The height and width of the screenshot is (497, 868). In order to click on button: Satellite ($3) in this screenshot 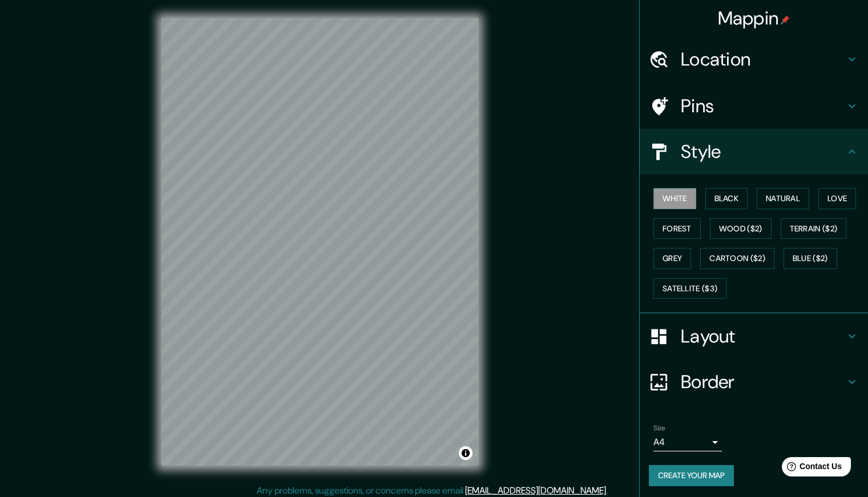, I will do `click(690, 289)`.